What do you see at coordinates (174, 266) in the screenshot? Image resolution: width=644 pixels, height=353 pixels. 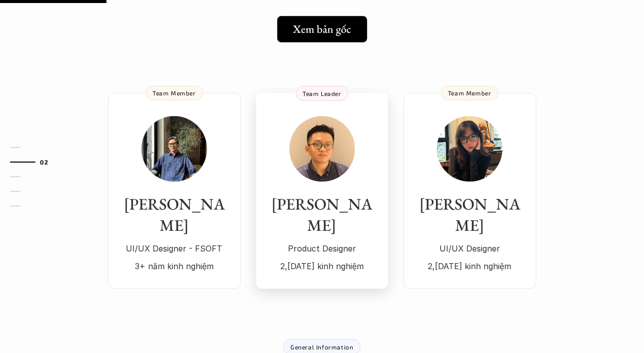 I see `p: 3+ năm kinh nghiệm` at bounding box center [174, 266].